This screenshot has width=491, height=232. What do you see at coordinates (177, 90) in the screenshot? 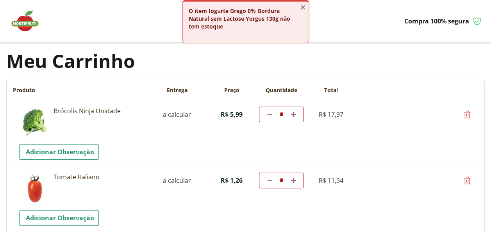
I see `th: Entrega` at bounding box center [177, 90].